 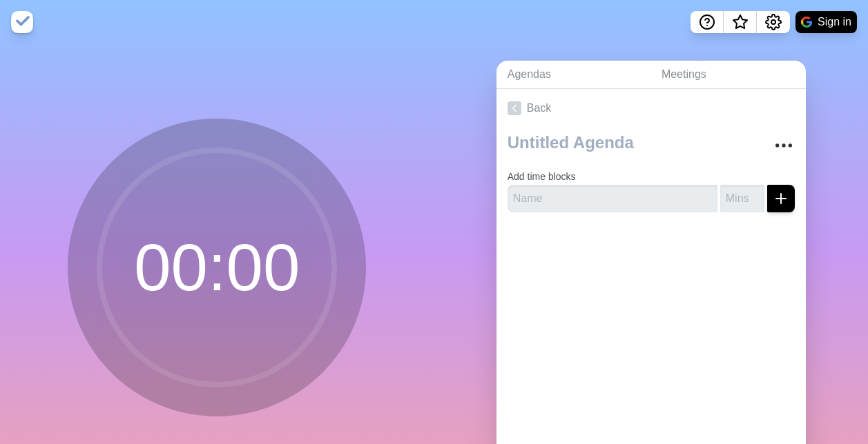 What do you see at coordinates (574, 75) in the screenshot?
I see `a: Agendas` at bounding box center [574, 75].